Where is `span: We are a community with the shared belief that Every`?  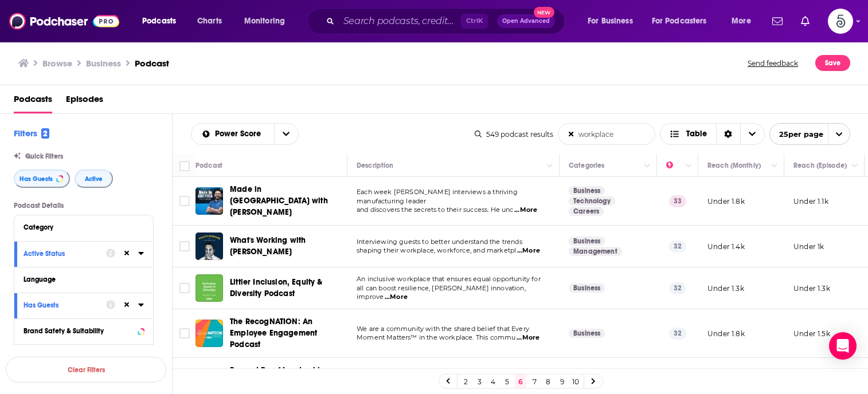
span: We are a community with the shared belief that Every is located at coordinates (442, 328).